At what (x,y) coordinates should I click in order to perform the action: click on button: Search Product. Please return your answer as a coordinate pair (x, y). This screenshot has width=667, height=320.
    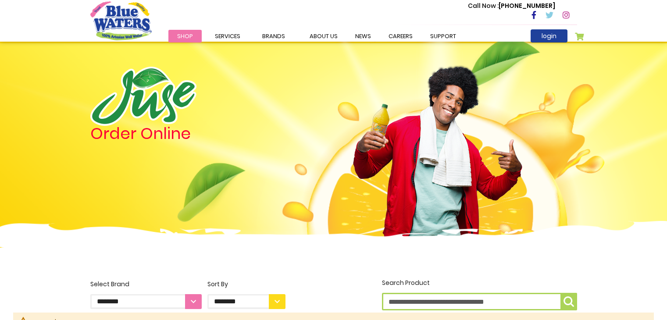
    Looking at the image, I should click on (569, 302).